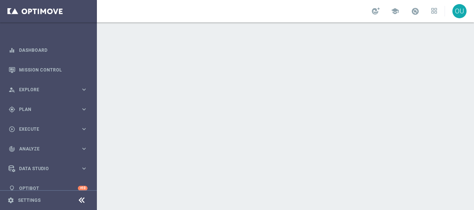 This screenshot has width=474, height=210. I want to click on button: gps_fixed Plan keyboard_arrow_right, so click(48, 109).